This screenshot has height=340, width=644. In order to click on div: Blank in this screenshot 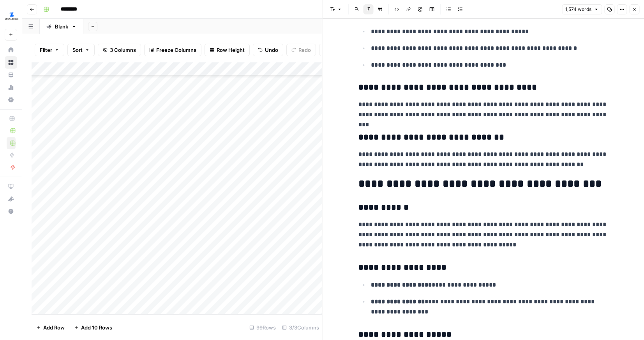, I will do `click(62, 27)`.